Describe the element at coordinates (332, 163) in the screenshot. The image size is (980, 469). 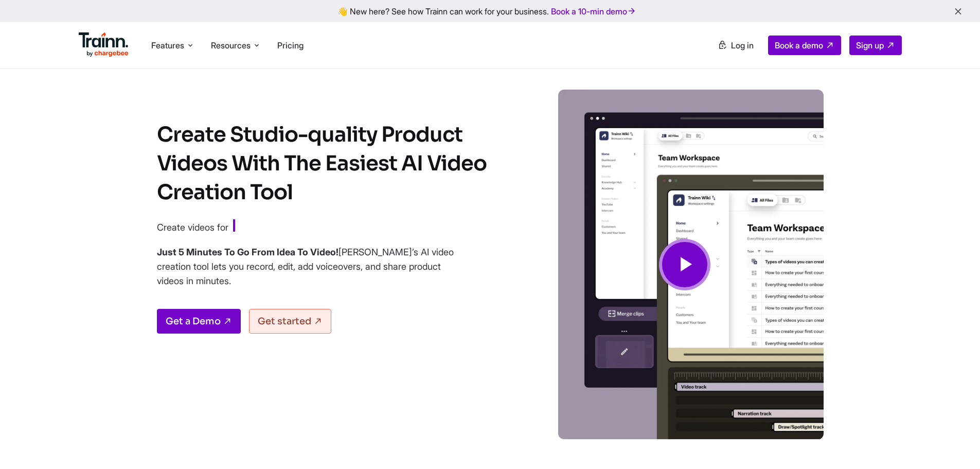
I see `h1: Create Studio-quality Product Videos With The Easiest AI Video Creation Tool` at that location.